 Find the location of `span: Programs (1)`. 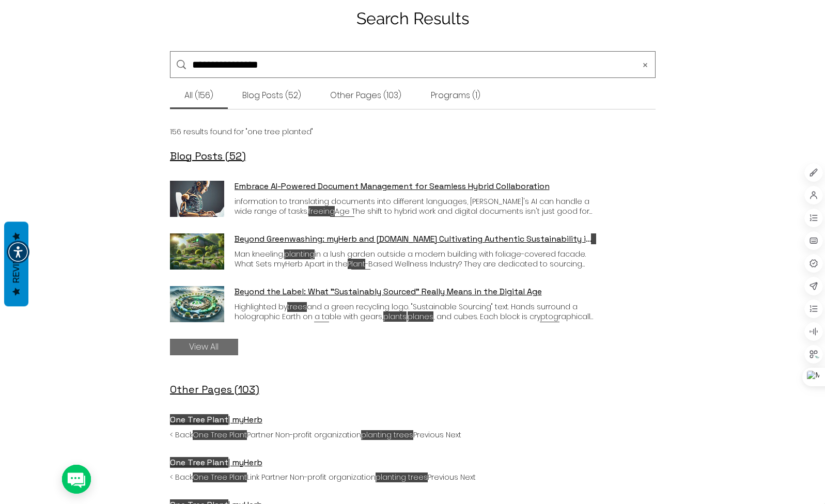

span: Programs (1) is located at coordinates (455, 96).